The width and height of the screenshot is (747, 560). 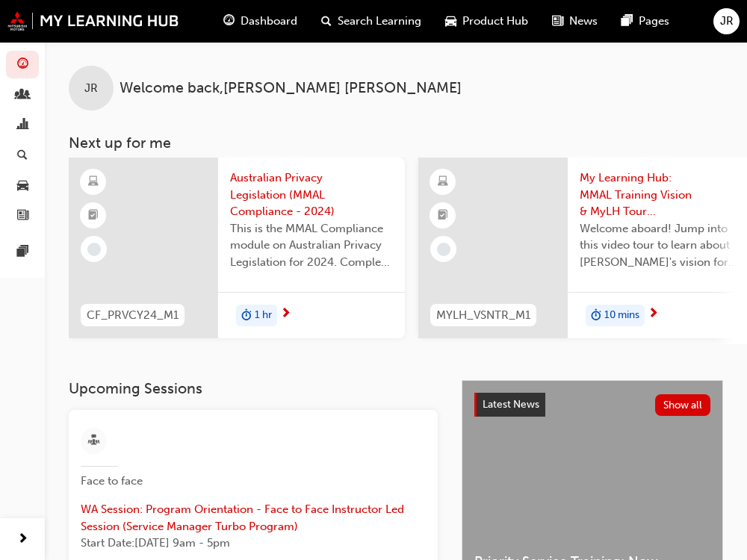 I want to click on span: 10 mins, so click(x=622, y=315).